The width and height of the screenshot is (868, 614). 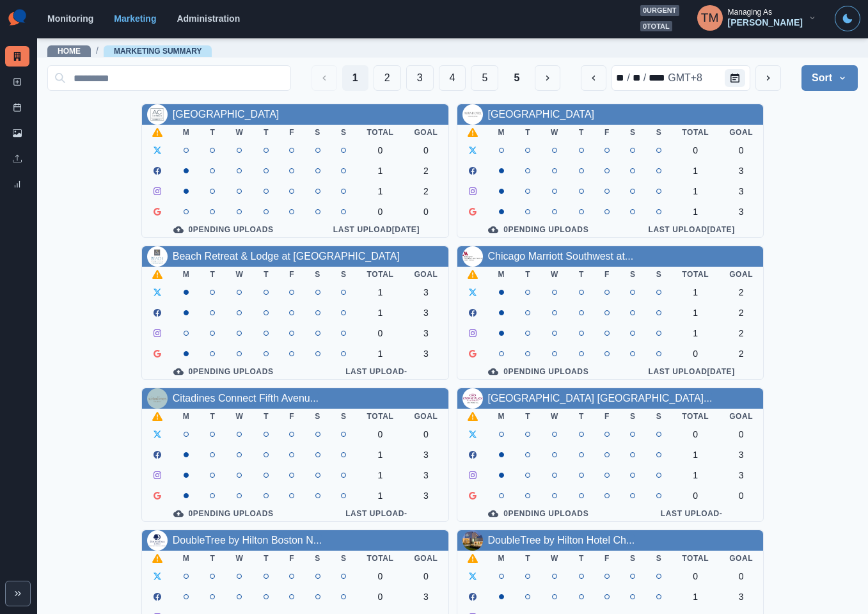 What do you see at coordinates (18, 594) in the screenshot?
I see `button: Expand` at bounding box center [18, 594].